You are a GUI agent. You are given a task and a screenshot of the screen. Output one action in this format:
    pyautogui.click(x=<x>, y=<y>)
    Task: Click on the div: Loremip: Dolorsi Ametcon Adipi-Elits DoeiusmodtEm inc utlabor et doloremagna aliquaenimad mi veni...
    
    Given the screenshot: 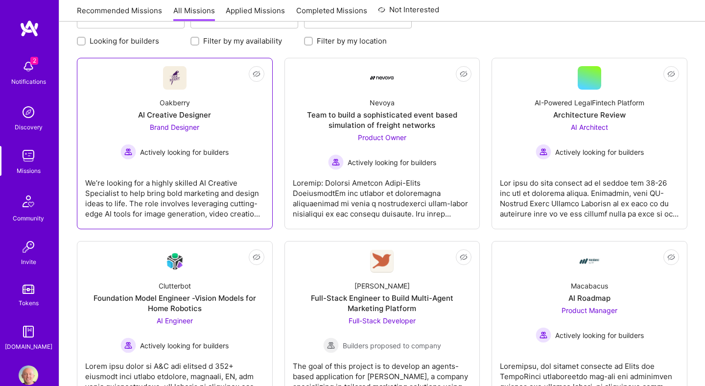 What is the action you would take?
    pyautogui.click(x=382, y=194)
    